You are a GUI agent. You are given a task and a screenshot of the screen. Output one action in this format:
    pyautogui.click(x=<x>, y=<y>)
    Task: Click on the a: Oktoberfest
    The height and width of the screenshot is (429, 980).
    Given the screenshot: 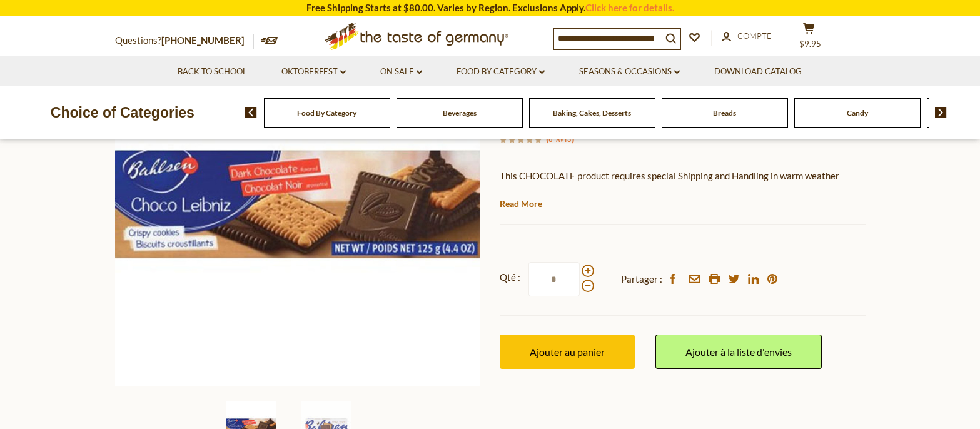 What is the action you would take?
    pyautogui.click(x=314, y=72)
    